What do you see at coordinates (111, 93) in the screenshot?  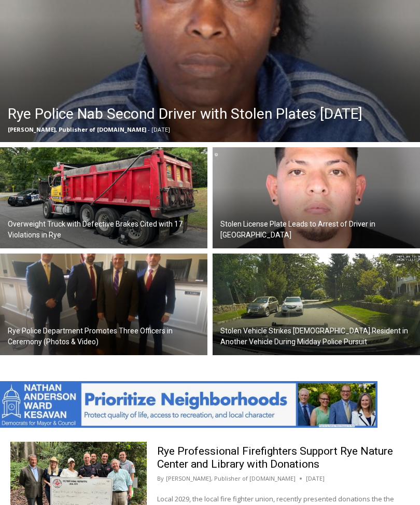 I see `div: 1` at bounding box center [111, 93].